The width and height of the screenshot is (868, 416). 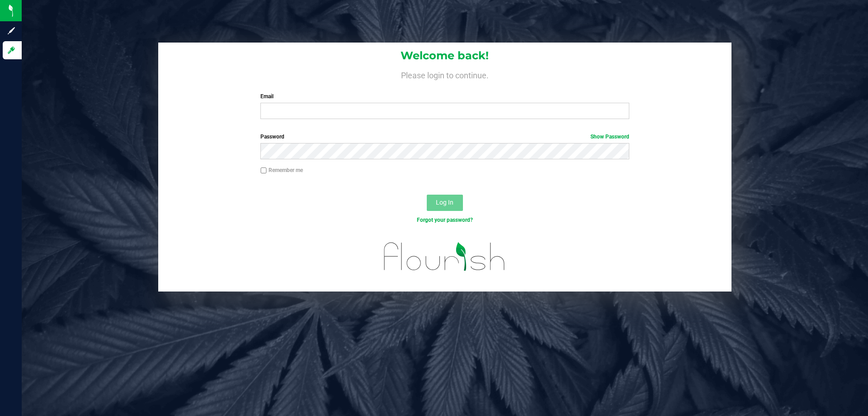 What do you see at coordinates (610, 136) in the screenshot?
I see `a: Show Password` at bounding box center [610, 136].